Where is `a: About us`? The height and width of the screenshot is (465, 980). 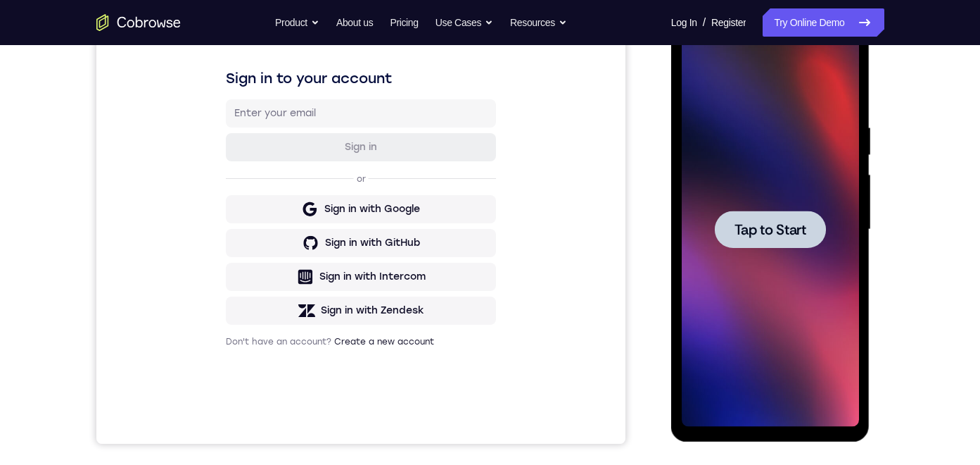
a: About us is located at coordinates (354, 23).